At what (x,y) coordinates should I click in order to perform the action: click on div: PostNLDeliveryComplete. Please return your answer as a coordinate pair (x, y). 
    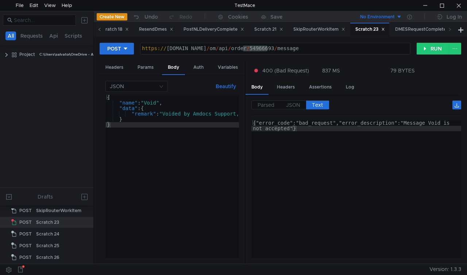
    Looking at the image, I should click on (214, 29).